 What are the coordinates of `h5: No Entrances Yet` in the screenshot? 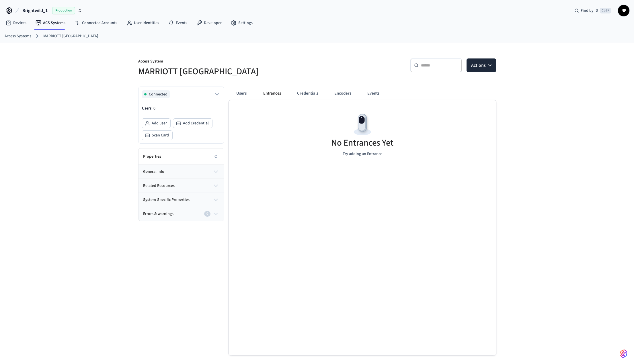 It's located at (362, 143).